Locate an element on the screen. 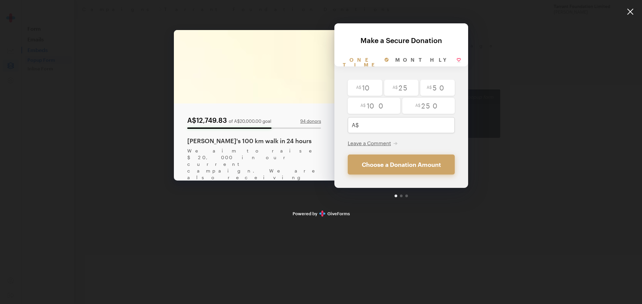 The width and height of the screenshot is (642, 304). button: Choose a Donation Amount is located at coordinates (401, 165).